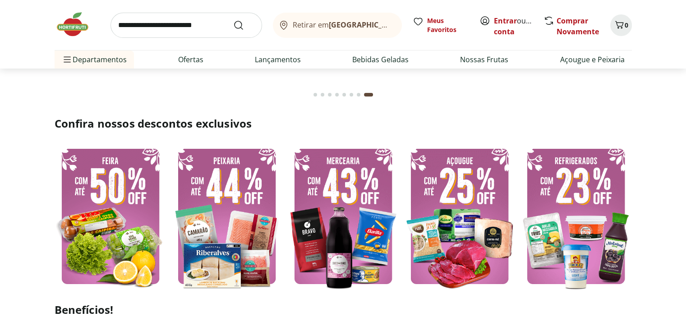  What do you see at coordinates (244, 25) in the screenshot?
I see `button: Submit Search` at bounding box center [244, 25].